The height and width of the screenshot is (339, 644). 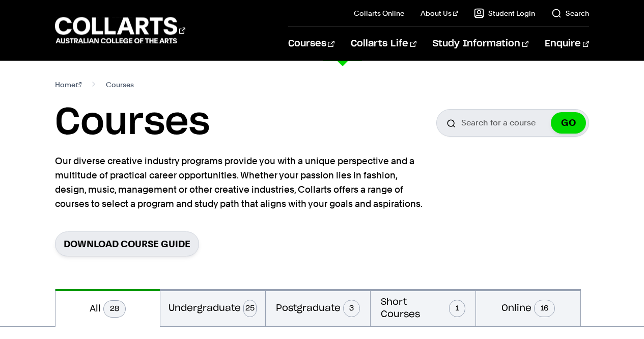 What do you see at coordinates (351, 308) in the screenshot?
I see `span: 3` at bounding box center [351, 308].